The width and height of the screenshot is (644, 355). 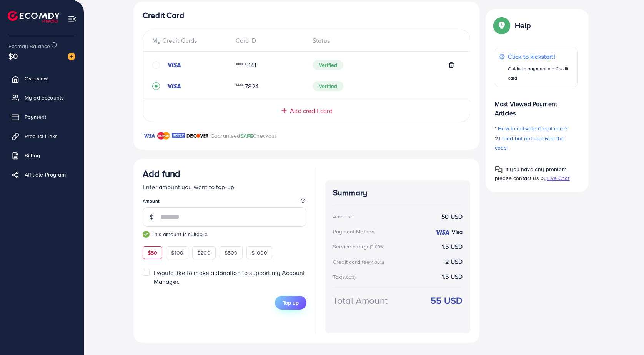 I want to click on span: My ad accounts, so click(x=44, y=98).